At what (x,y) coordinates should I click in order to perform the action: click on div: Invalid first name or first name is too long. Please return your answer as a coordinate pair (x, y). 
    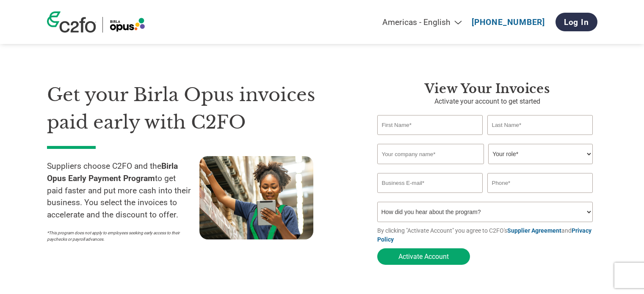
    Looking at the image, I should click on (430, 138).